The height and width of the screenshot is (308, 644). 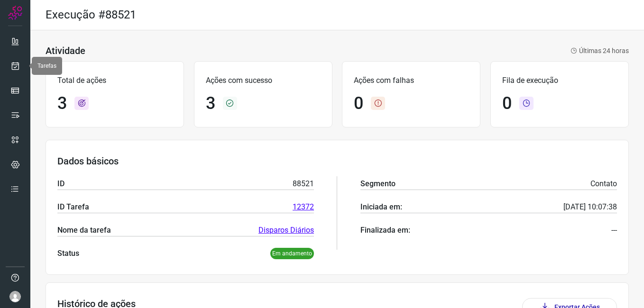 What do you see at coordinates (385, 231) in the screenshot?
I see `p: Finalizada em:` at bounding box center [385, 231].